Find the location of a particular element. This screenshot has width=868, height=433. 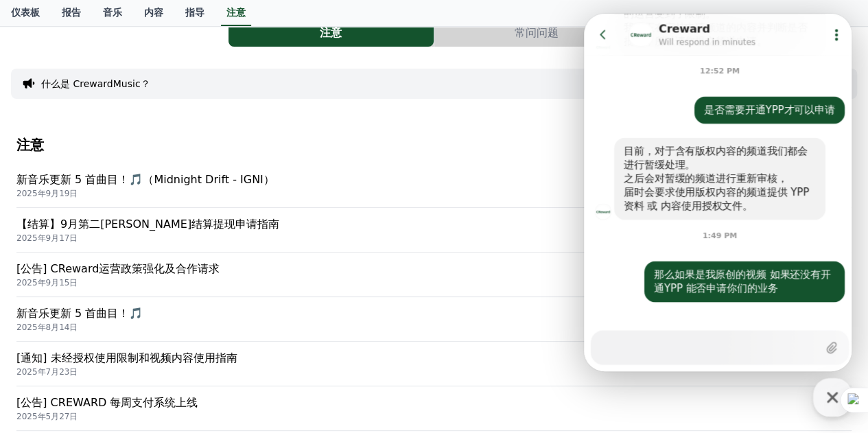

div: Creward is located at coordinates (100, 15).